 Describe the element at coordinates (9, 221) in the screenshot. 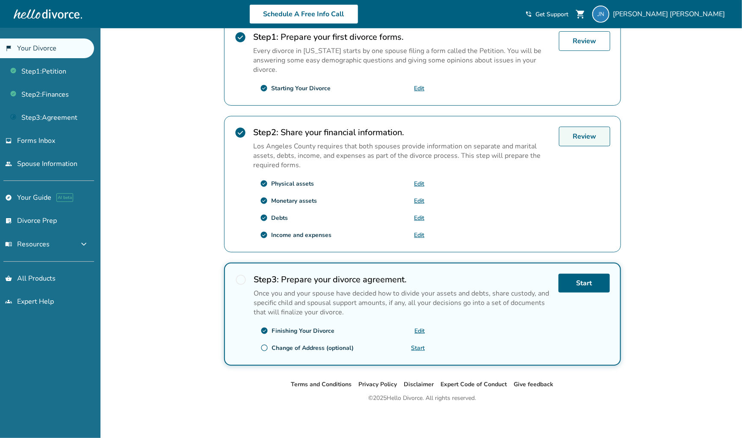

I see `span: list_alt_check` at that location.